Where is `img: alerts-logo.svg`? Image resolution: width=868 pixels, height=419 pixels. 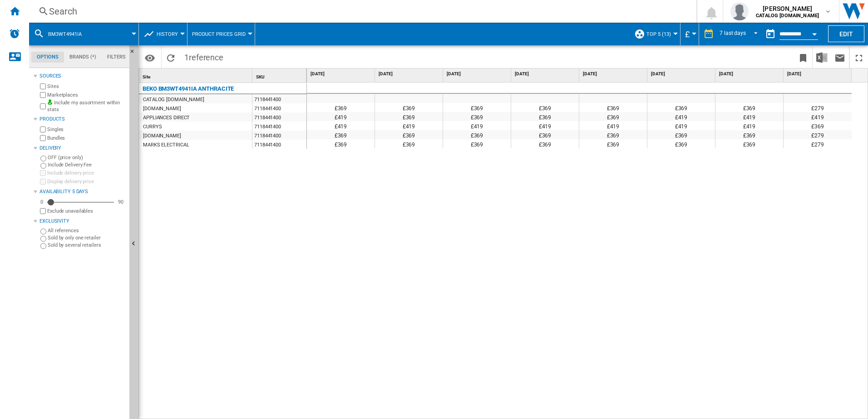
img: alerts-logo.svg is located at coordinates (14, 34).